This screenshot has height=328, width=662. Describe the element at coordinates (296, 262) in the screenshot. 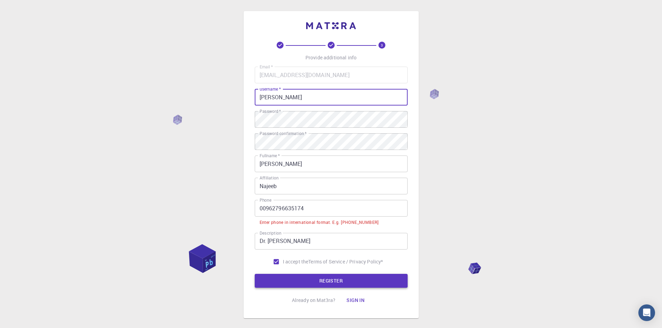

I see `span: I accept the` at that location.